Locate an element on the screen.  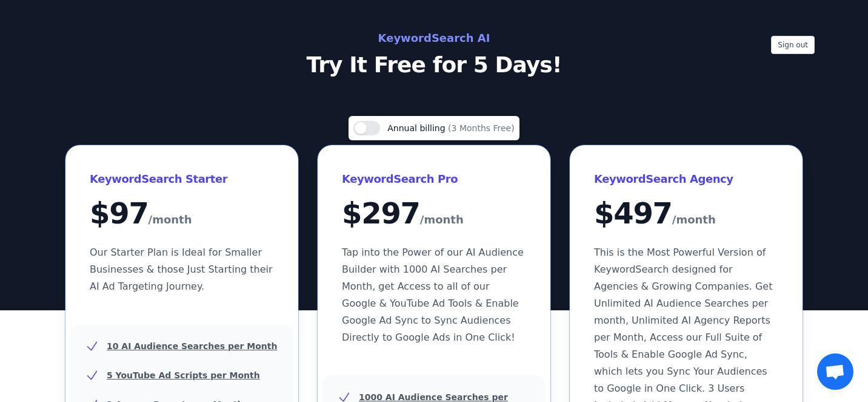
u: 10 AI Audience Searches per Month is located at coordinates (192, 346).